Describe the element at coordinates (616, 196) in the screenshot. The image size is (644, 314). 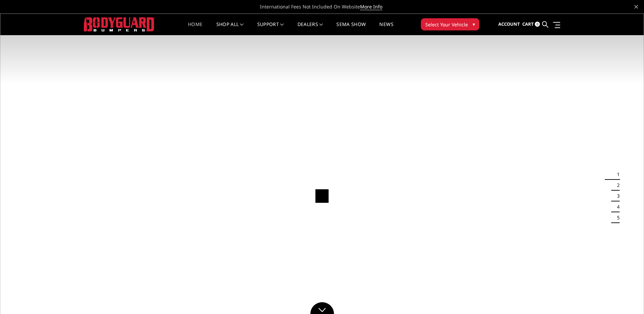
I see `button: 3 of 5` at that location.